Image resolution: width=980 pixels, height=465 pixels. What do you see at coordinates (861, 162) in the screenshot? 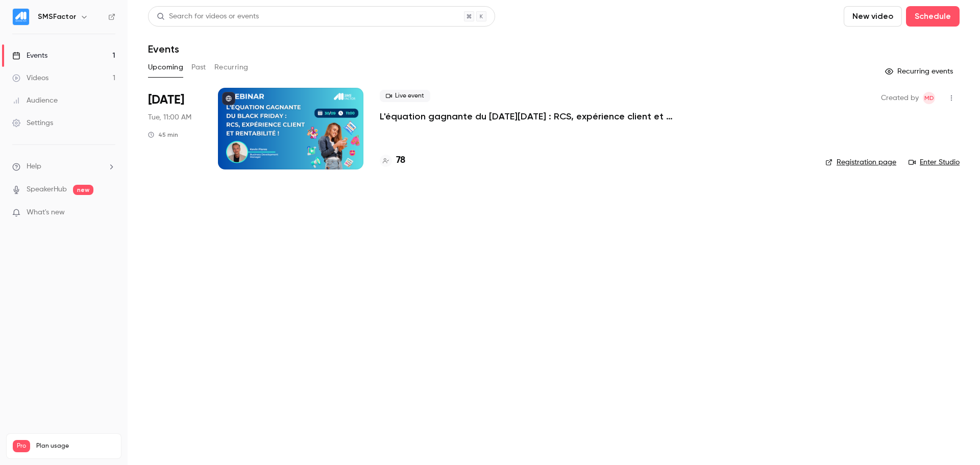
I see `a: Registration page` at bounding box center [861, 162].